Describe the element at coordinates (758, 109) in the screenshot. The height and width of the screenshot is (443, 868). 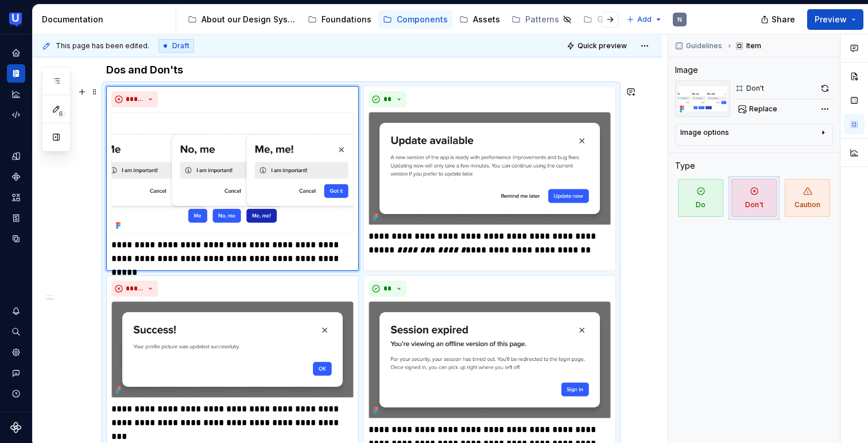
I see `button: Replace` at that location.